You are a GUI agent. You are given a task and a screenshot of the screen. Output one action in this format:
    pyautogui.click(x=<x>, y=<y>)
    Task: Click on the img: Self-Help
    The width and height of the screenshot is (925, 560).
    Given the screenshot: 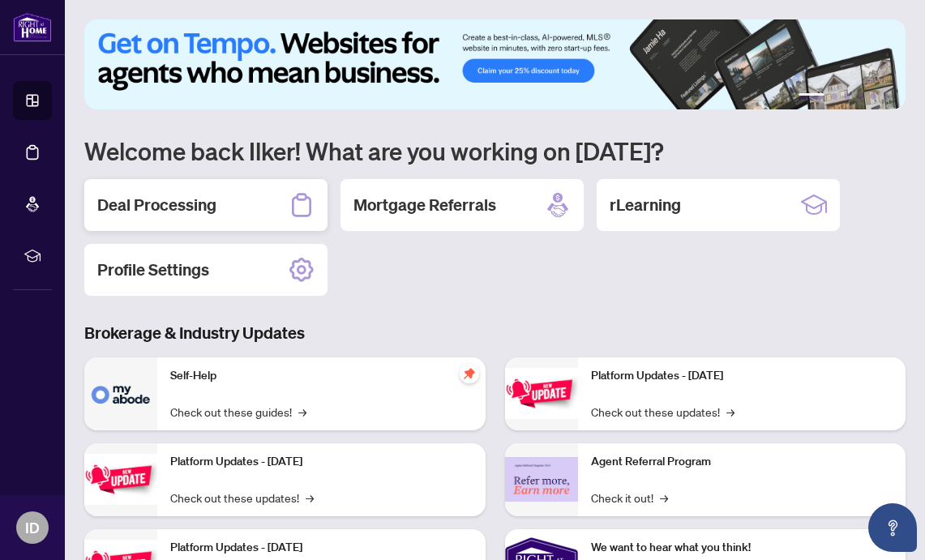 What is the action you would take?
    pyautogui.click(x=121, y=394)
    